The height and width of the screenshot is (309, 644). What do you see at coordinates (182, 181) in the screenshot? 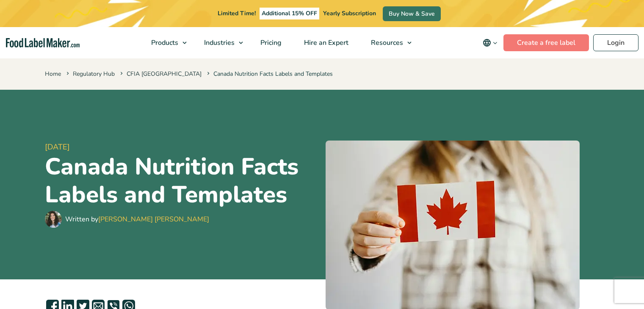
I see `h1: Canada Nutrition Facts Labels and Templates` at bounding box center [182, 181].